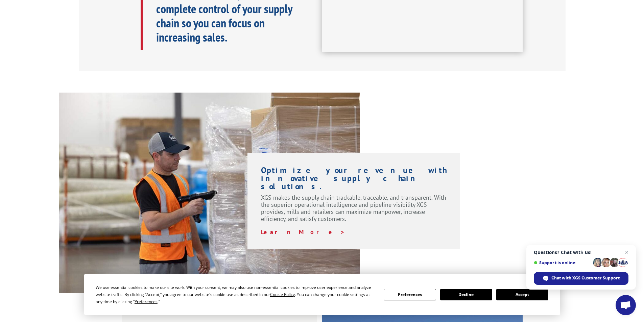 This screenshot has height=322, width=644. Describe the element at coordinates (585, 278) in the screenshot. I see `span: Chat with XGS Customer Support` at that location.